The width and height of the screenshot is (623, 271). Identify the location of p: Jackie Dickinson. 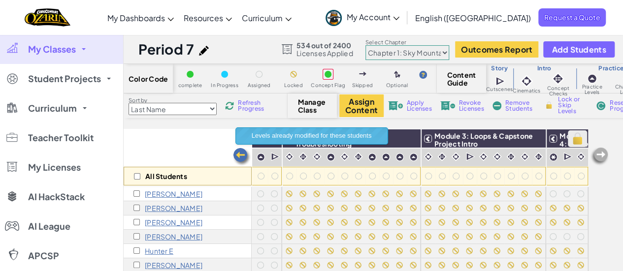
(173, 237).